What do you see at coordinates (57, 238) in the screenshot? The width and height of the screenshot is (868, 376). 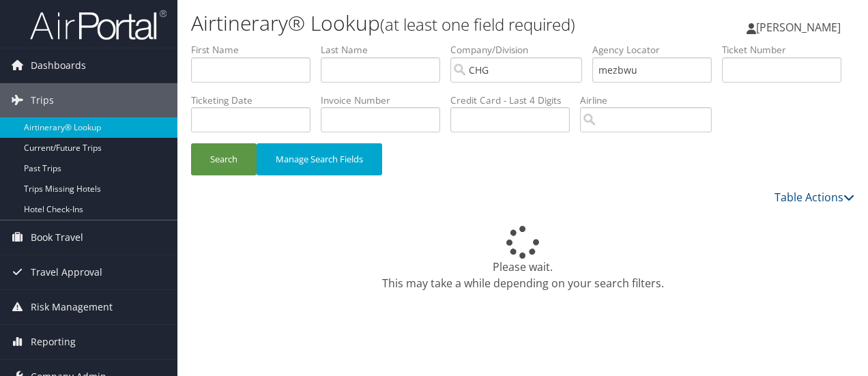 I see `span: Book Travel` at bounding box center [57, 238].